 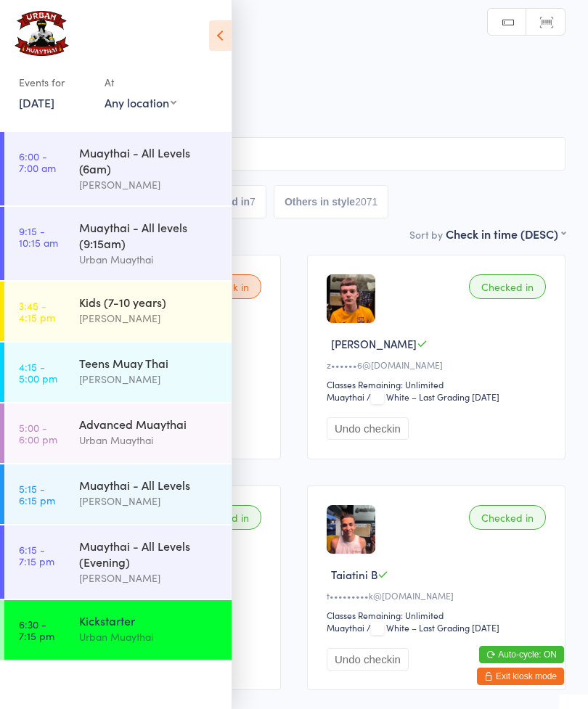 I want to click on div: Muaythai - All Levels, so click(x=149, y=484).